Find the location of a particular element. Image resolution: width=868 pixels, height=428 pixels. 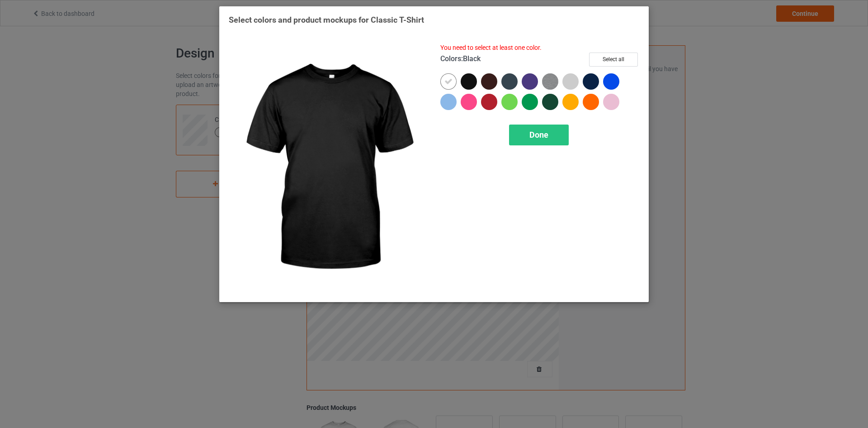

span: Colors is located at coordinates (451, 58).